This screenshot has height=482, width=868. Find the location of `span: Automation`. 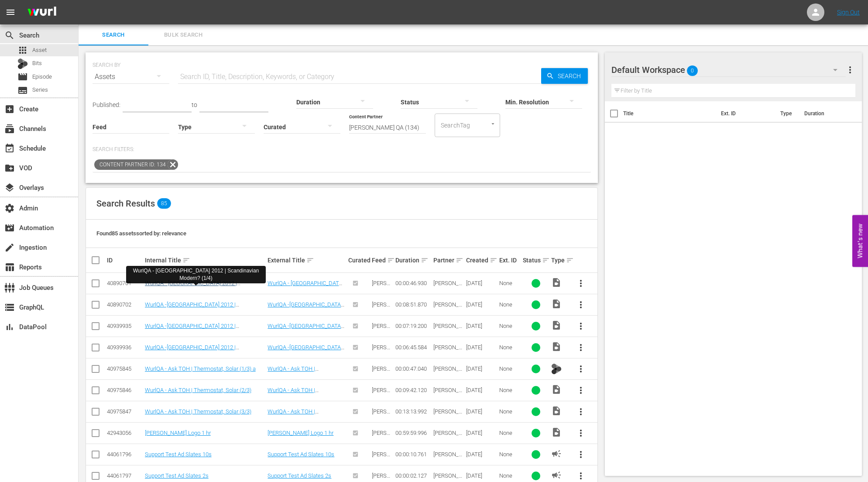

span: Automation is located at coordinates (10, 228).